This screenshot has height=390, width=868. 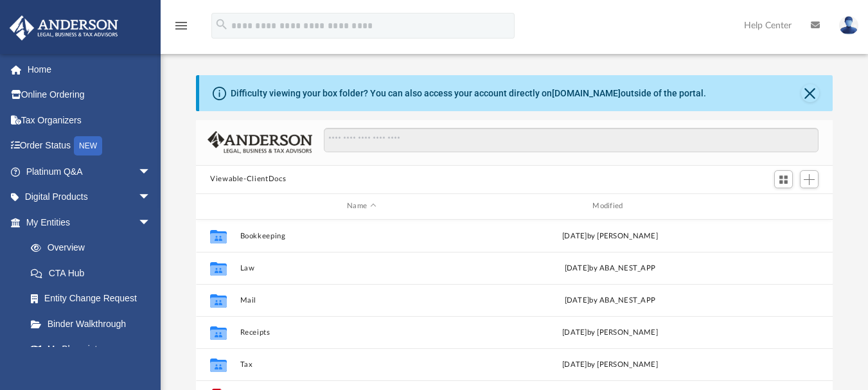 I want to click on button: Add, so click(x=809, y=179).